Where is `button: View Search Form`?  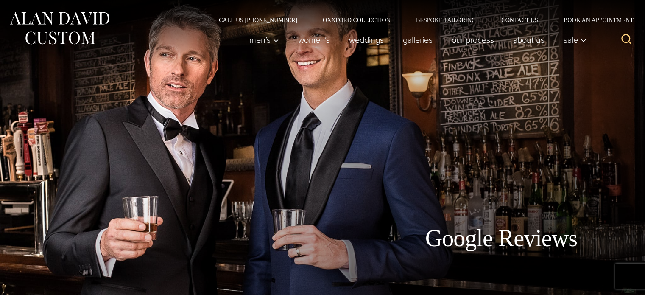
button: View Search Form is located at coordinates (627, 40).